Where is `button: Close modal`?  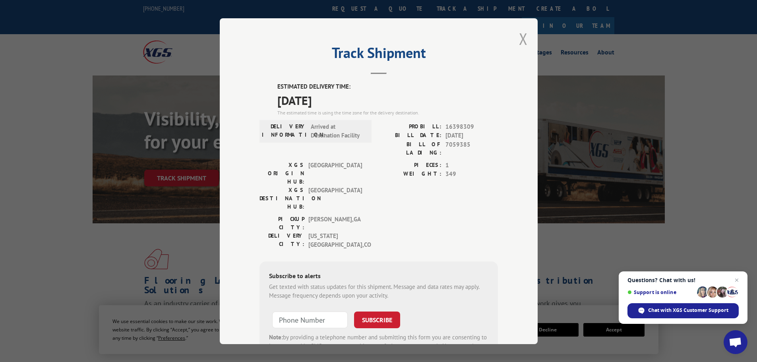 button: Close modal is located at coordinates (523, 39).